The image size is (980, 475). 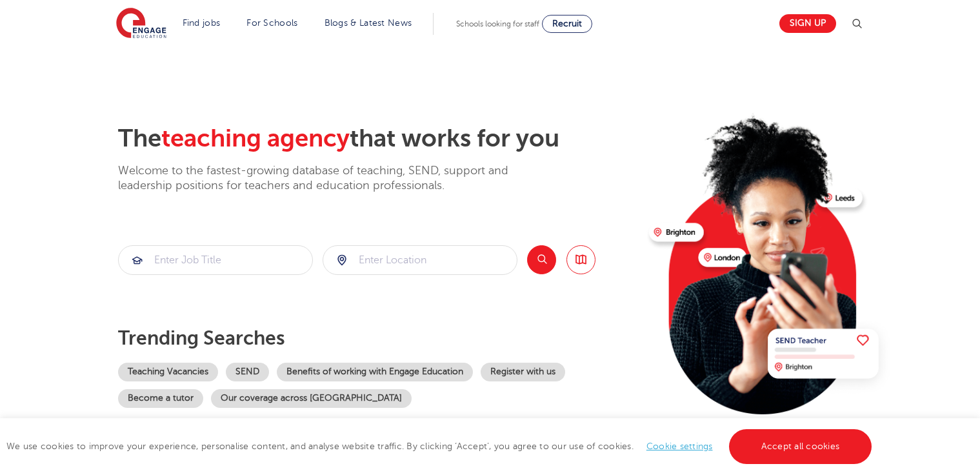 What do you see at coordinates (808, 23) in the screenshot?
I see `a: Sign up` at bounding box center [808, 23].